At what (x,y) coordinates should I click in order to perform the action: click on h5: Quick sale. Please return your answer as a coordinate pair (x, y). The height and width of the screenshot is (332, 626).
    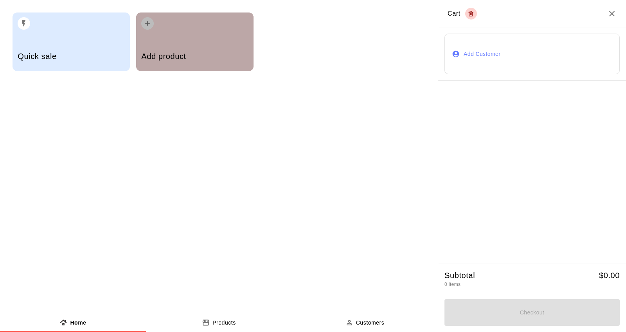
    Looking at the image, I should click on (71, 56).